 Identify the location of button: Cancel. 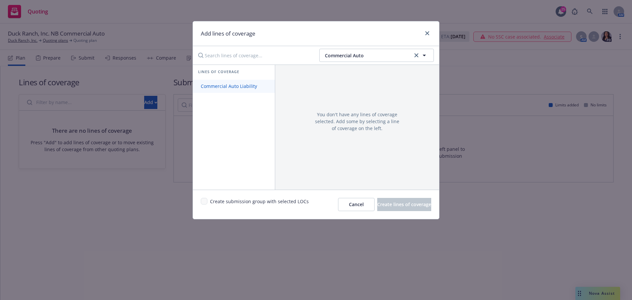
(356, 204).